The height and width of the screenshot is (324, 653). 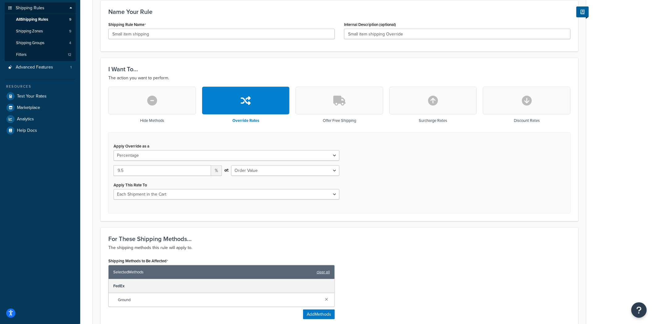 What do you see at coordinates (40, 119) in the screenshot?
I see `li: Analytics` at bounding box center [40, 119].